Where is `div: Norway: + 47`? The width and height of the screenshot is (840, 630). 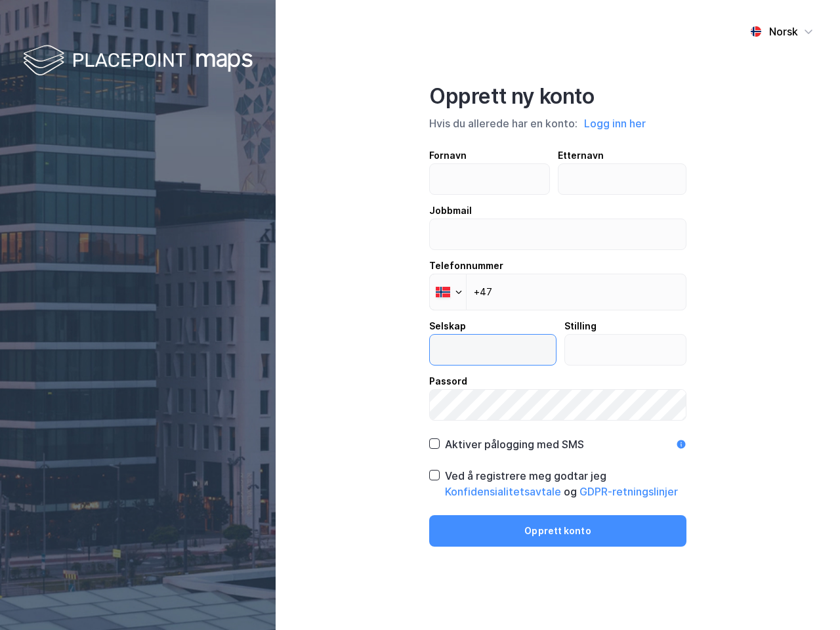 div: Norway: + 47 is located at coordinates (448, 292).